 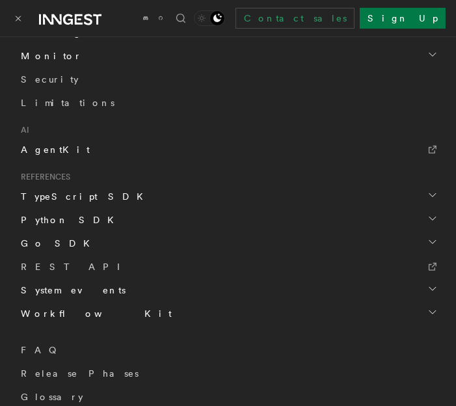 I want to click on span: FAQ, so click(x=42, y=350).